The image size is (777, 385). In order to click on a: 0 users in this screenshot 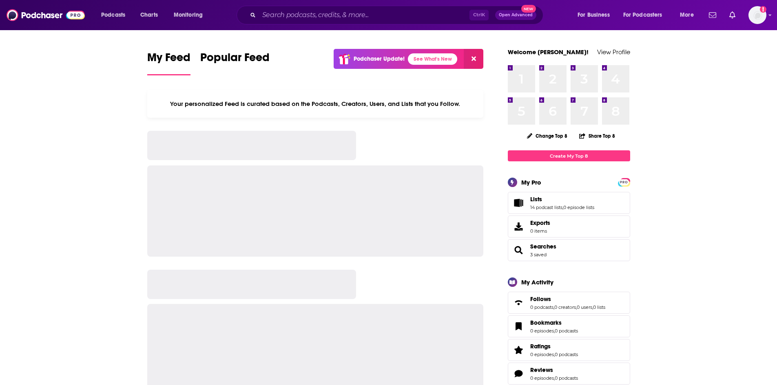, I will do `click(584, 307)`.